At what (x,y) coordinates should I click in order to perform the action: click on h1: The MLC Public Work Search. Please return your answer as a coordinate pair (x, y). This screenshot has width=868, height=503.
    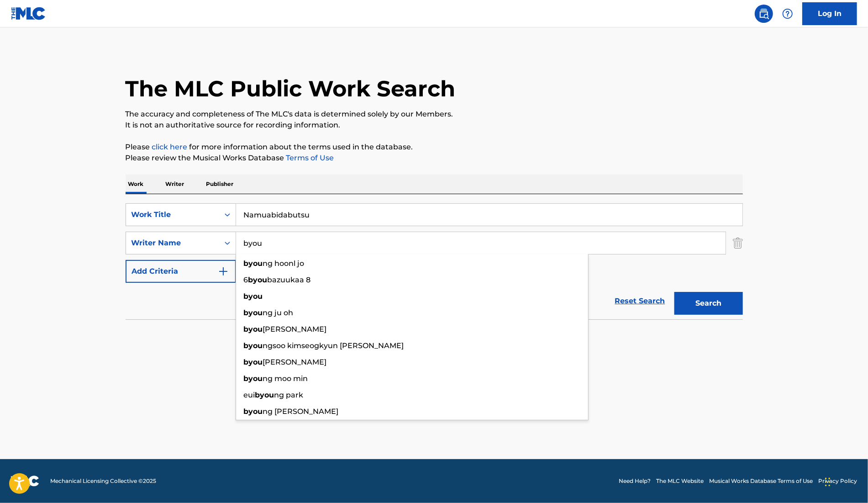
    Looking at the image, I should click on (290, 89).